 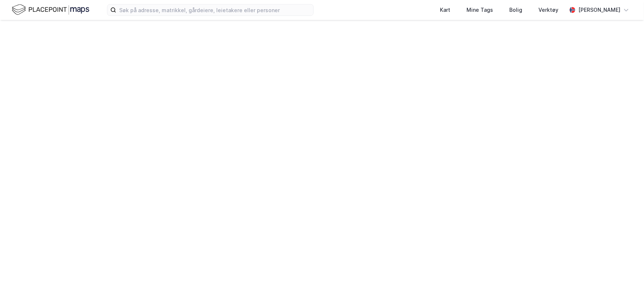 I want to click on div: Kart, so click(x=445, y=10).